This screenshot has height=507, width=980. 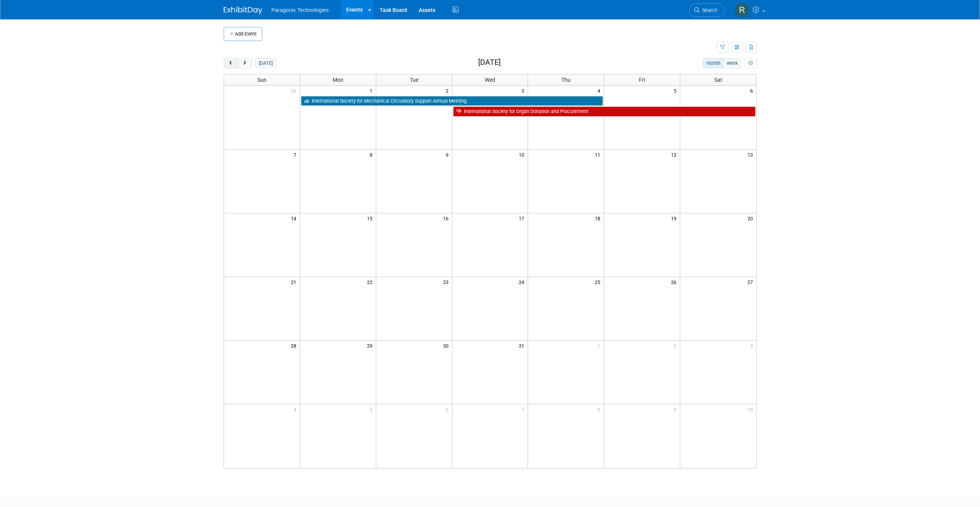 What do you see at coordinates (566, 79) in the screenshot?
I see `span: Thu` at bounding box center [566, 79].